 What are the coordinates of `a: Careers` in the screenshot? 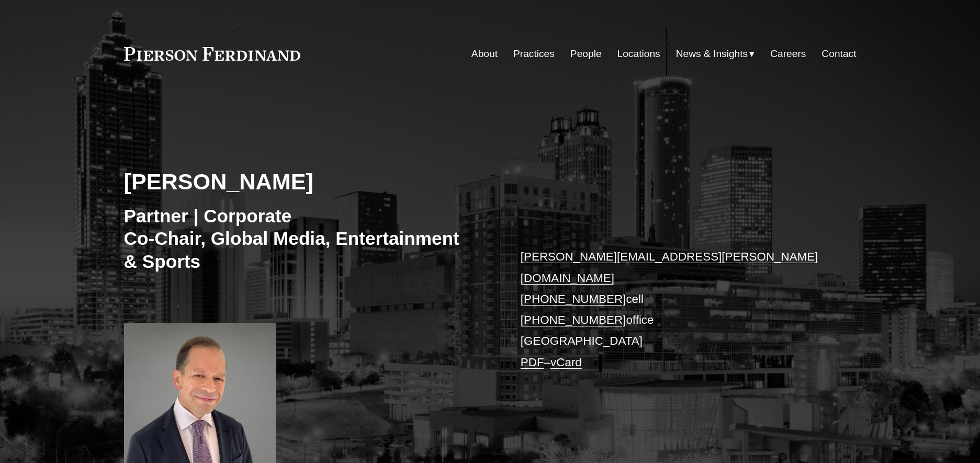 It's located at (788, 54).